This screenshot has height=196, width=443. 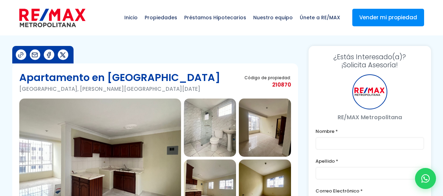 What do you see at coordinates (370, 61) in the screenshot?
I see `h3: ¡Solicita Asesoría!` at bounding box center [370, 61].